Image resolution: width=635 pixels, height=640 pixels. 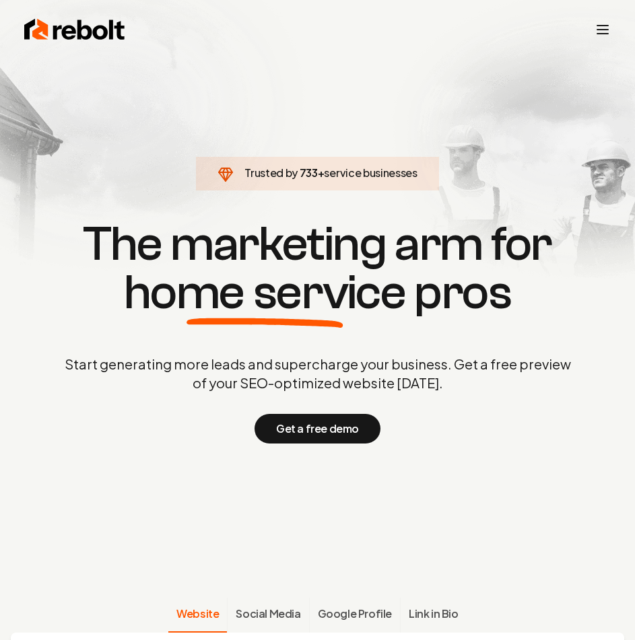 What do you see at coordinates (75, 30) in the screenshot?
I see `img: Rebolt Logo` at bounding box center [75, 30].